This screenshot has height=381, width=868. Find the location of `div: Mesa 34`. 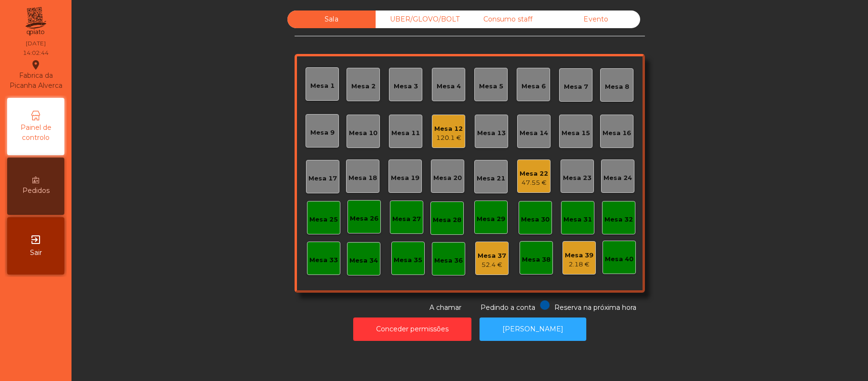

div: Mesa 34 is located at coordinates (364, 261).